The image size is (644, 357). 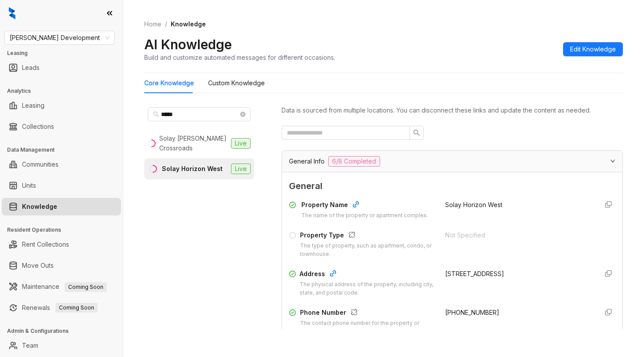 What do you see at coordinates (307, 161) in the screenshot?
I see `span: General Info` at bounding box center [307, 161].